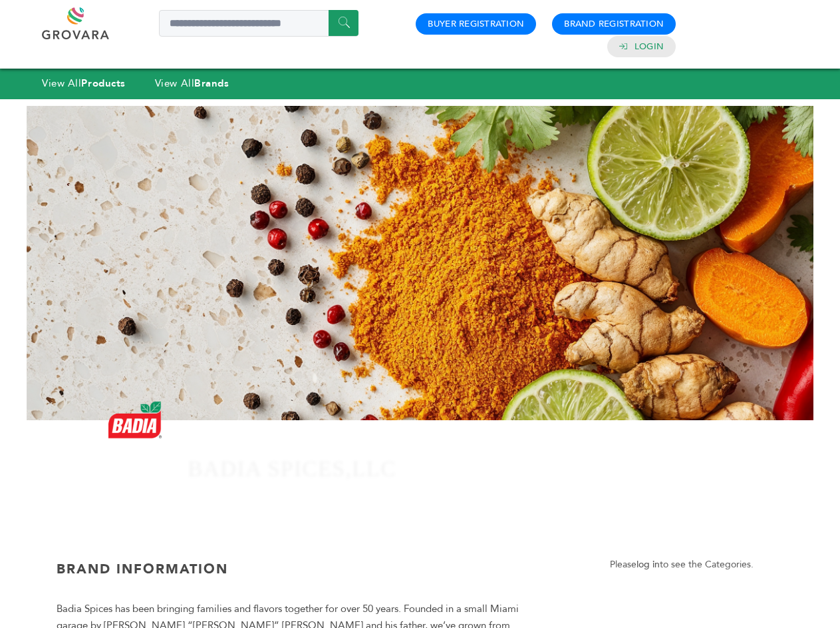  What do you see at coordinates (650, 47) in the screenshot?
I see `a: Login` at bounding box center [650, 47].